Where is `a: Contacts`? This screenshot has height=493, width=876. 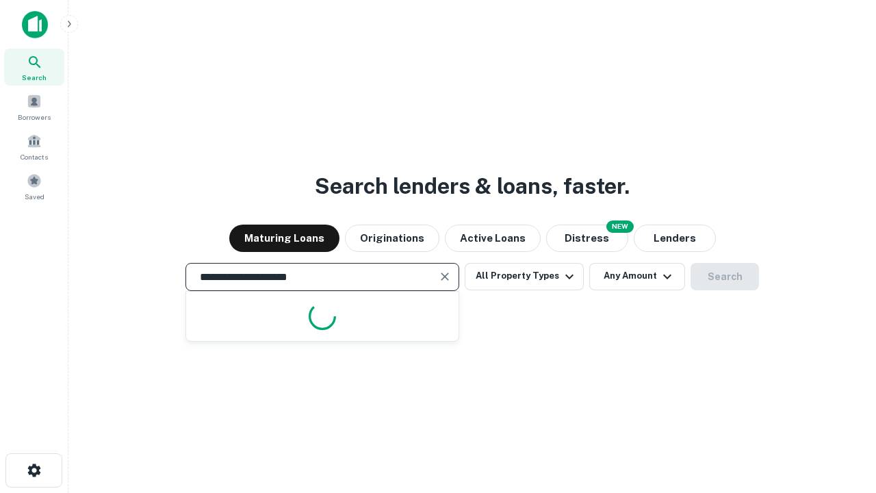 a: Contacts is located at coordinates (34, 146).